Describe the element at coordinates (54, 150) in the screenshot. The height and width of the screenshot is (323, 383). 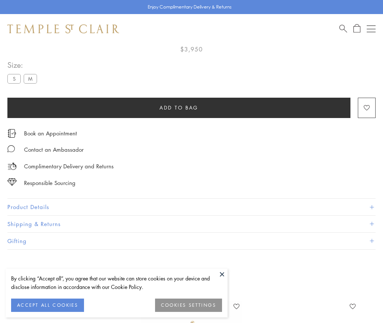
I see `div: Contact an Ambassador` at that location.